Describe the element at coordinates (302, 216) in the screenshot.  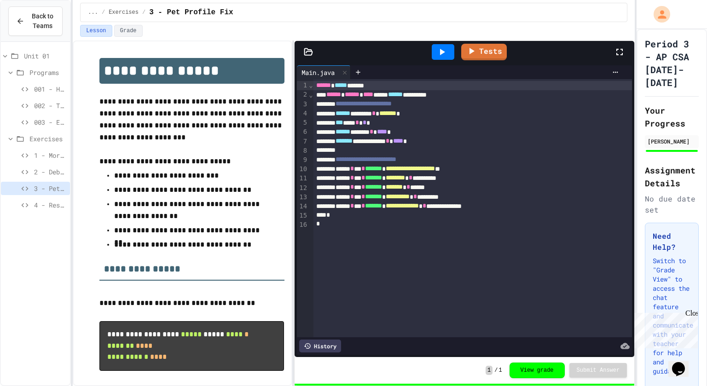
I see `div: 15` at that location.